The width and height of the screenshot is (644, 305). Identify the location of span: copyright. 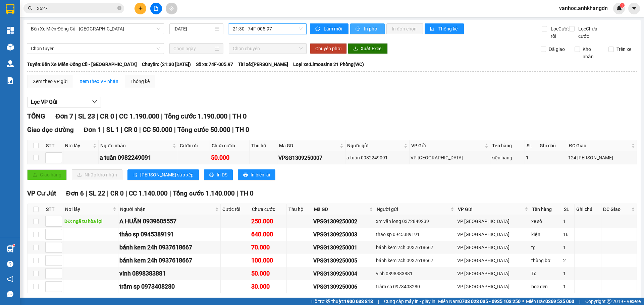
(609, 302).